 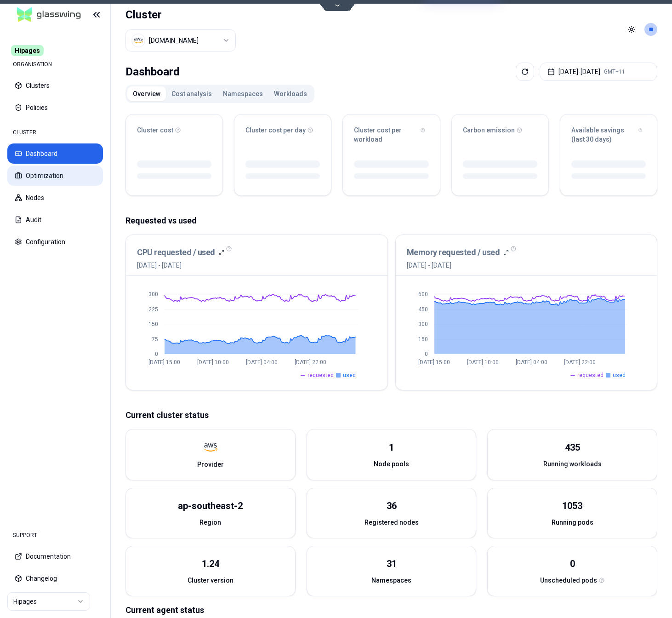 I want to click on div: luke.kubernetes.hipagesgroup.com.au, so click(x=174, y=40).